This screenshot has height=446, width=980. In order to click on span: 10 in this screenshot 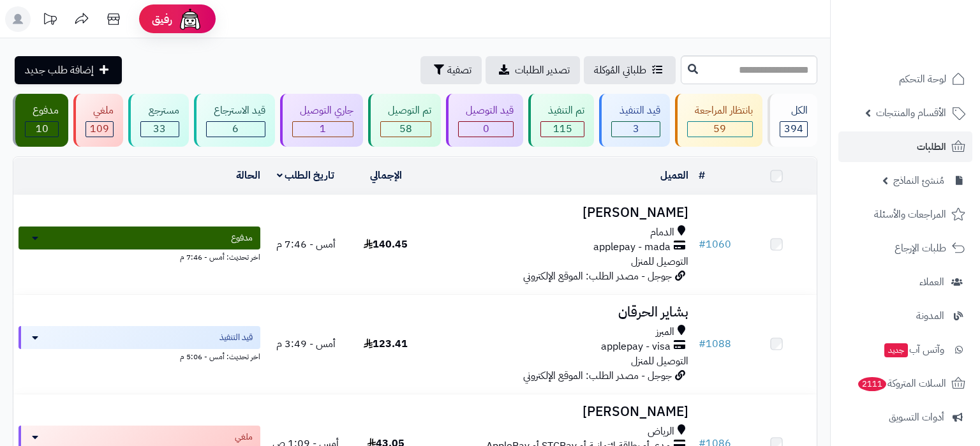, I will do `click(42, 129)`.